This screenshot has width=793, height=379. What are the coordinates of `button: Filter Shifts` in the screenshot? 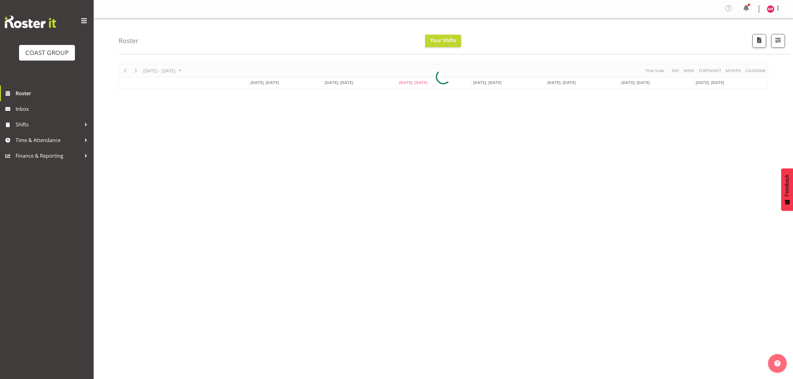 It's located at (778, 41).